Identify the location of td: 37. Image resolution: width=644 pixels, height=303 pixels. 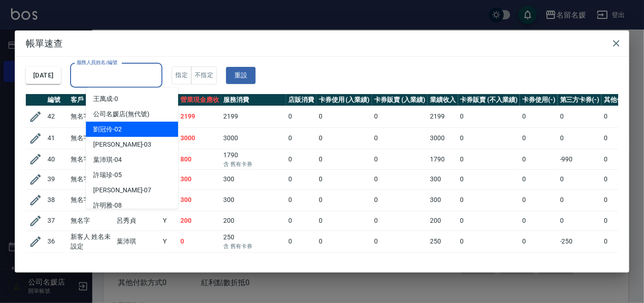
(56, 221).